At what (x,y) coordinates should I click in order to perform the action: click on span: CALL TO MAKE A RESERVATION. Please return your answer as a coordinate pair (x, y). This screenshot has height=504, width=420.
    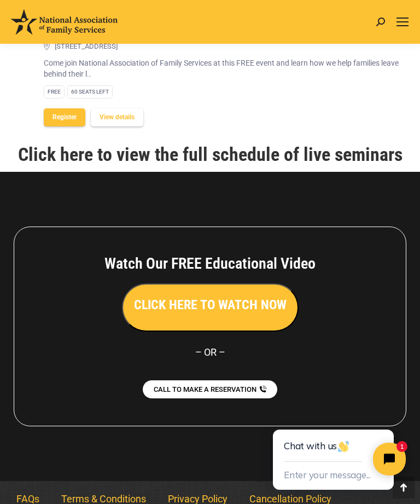
    Looking at the image, I should click on (205, 389).